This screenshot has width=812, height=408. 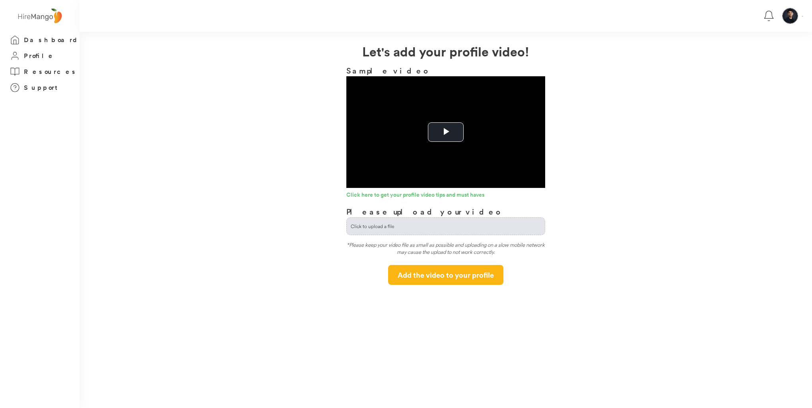 What do you see at coordinates (446, 196) in the screenshot?
I see `a: Click here to get your profile video tips and must haves` at bounding box center [446, 196].